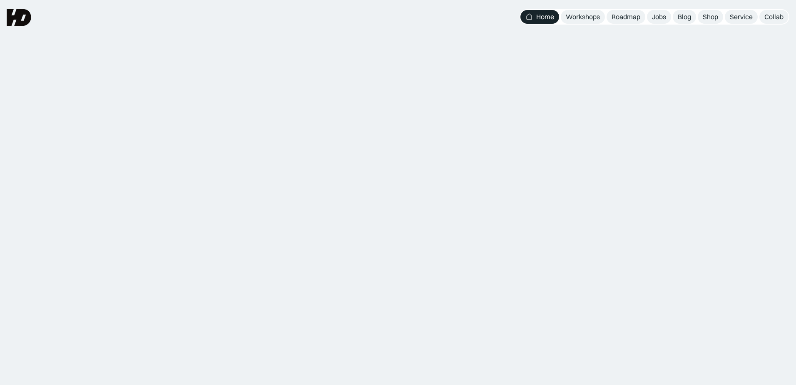 The width and height of the screenshot is (796, 385). What do you see at coordinates (774, 17) in the screenshot?
I see `a: Collab` at bounding box center [774, 17].